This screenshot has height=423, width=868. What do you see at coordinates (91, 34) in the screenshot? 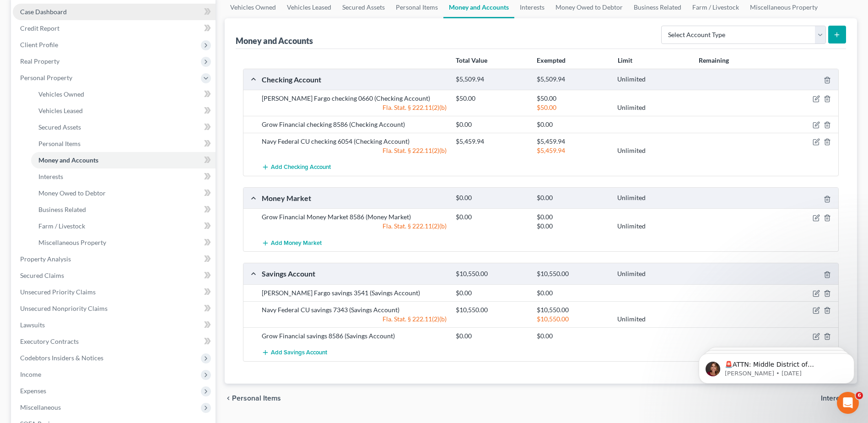
I see `div: message notification from Katie, 4w ago. 🚨ATTN: Middle District of Florida The court has added a ...` at bounding box center [91, 34].